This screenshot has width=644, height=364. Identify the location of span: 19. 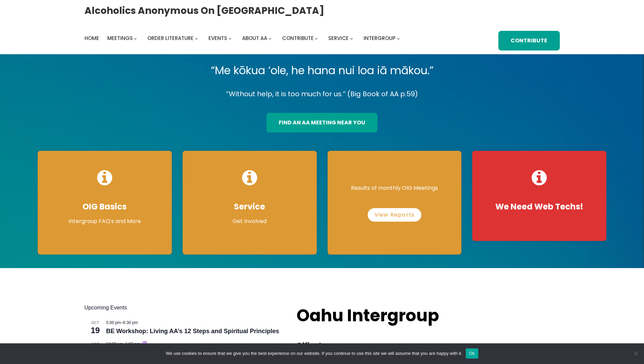
(96, 330).